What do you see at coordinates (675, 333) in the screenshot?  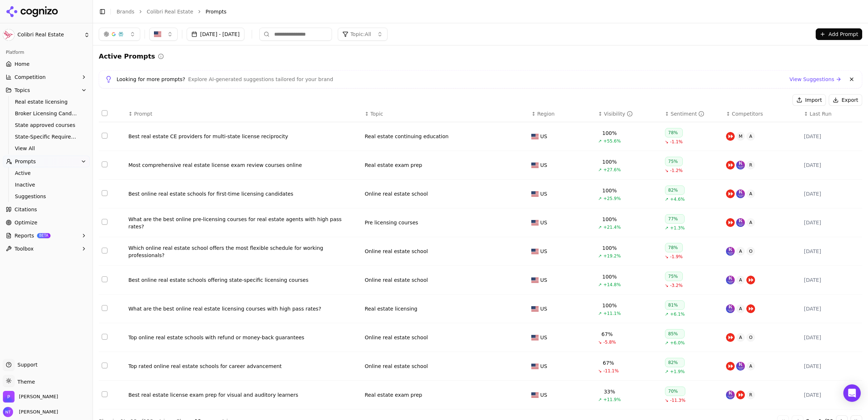 I see `div: 85%` at bounding box center [675, 333].